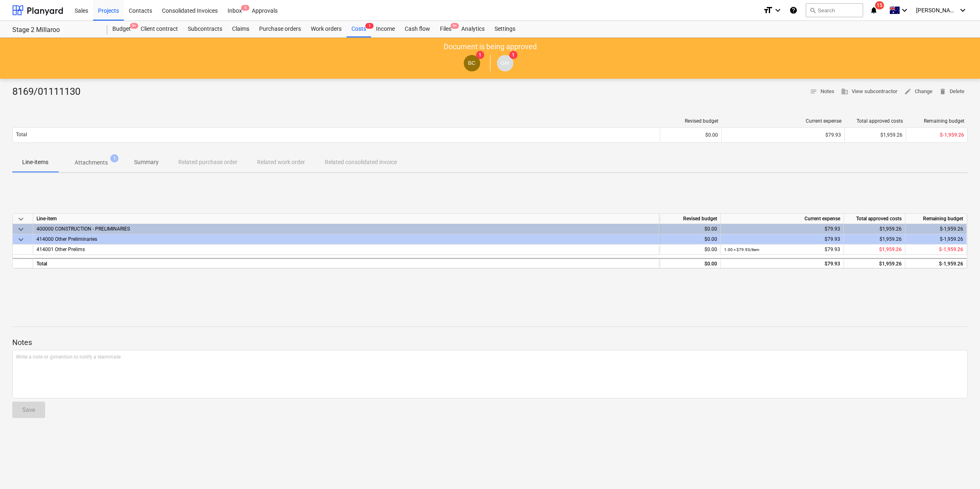  What do you see at coordinates (35, 162) in the screenshot?
I see `p: Line-items` at bounding box center [35, 162].